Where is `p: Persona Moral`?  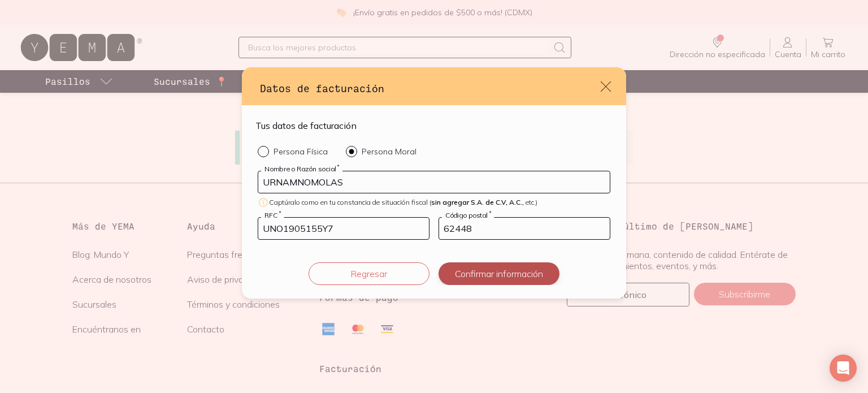
p: Persona Moral is located at coordinates (389, 151).